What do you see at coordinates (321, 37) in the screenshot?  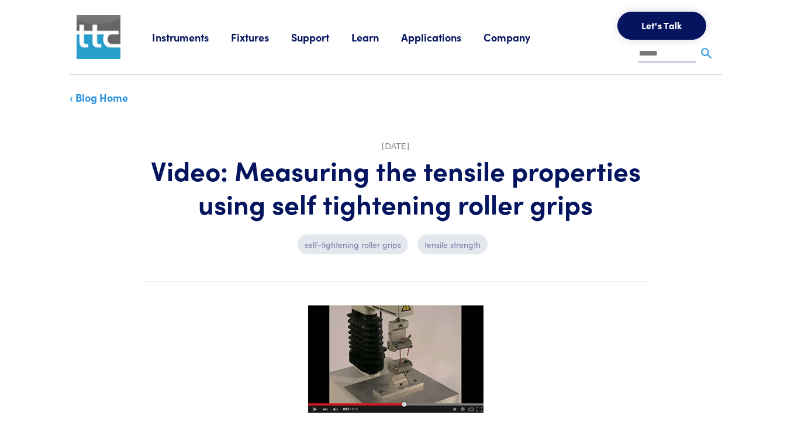 I see `a: Support` at bounding box center [321, 37].